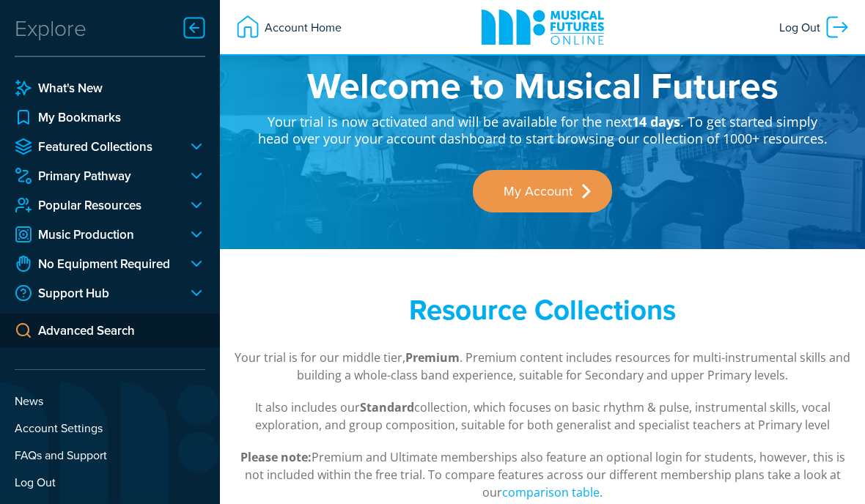 This screenshot has height=504, width=865. What do you see at coordinates (542, 85) in the screenshot?
I see `h1: Welcome to Musical Futures` at bounding box center [542, 85].